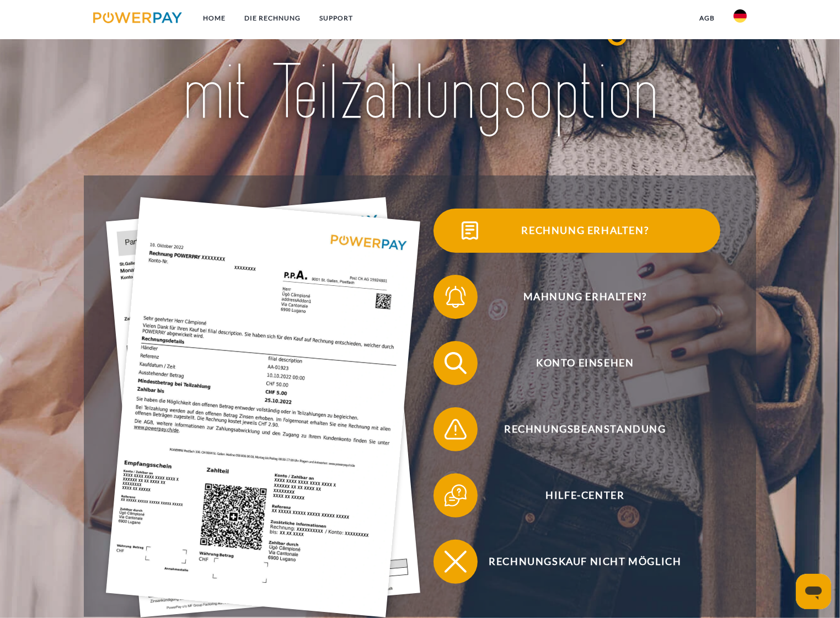 This screenshot has height=618, width=840. Describe the element at coordinates (577, 495) in the screenshot. I see `button: Hilfe-Center` at that location.